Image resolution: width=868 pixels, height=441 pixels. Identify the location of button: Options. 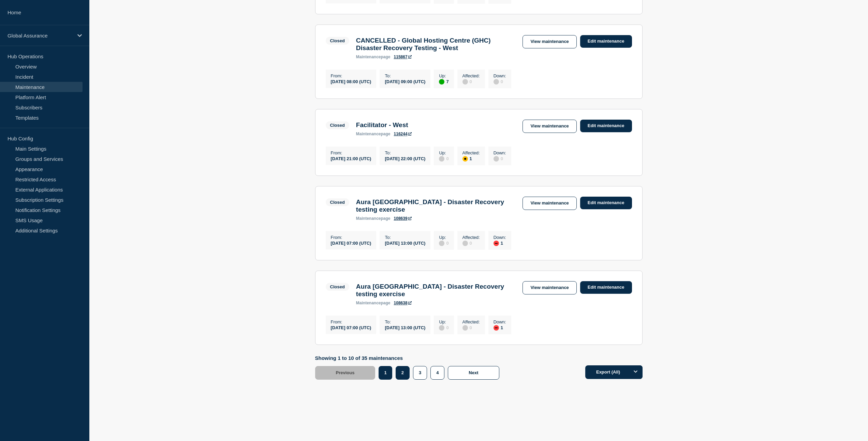
(636, 372).